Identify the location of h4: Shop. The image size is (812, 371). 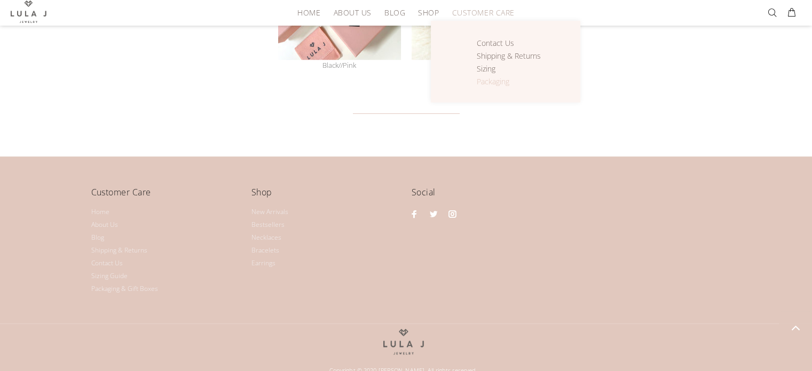
(326, 196).